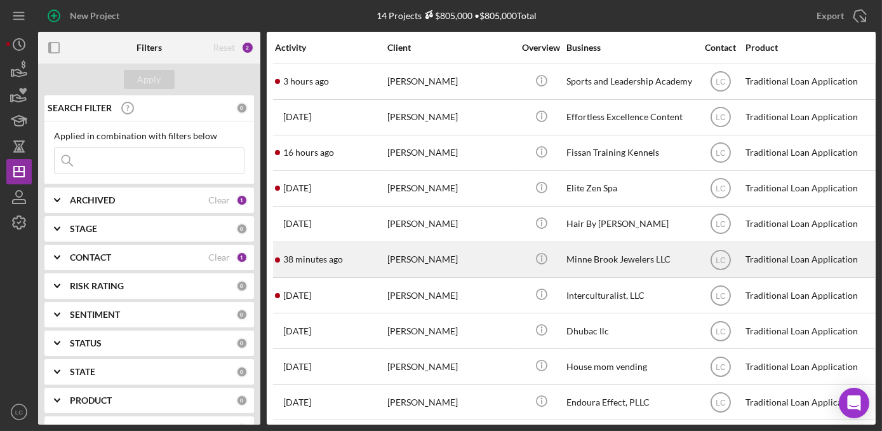 This screenshot has height=431, width=882. Describe the element at coordinates (457, 15) in the screenshot. I see `div: 14 Projects • $805,000 Total` at that location.